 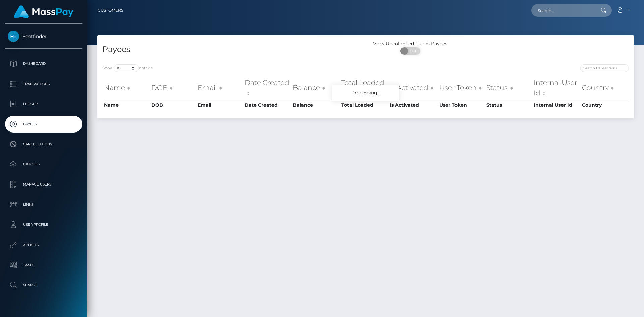 I want to click on span: OFF, so click(x=413, y=51).